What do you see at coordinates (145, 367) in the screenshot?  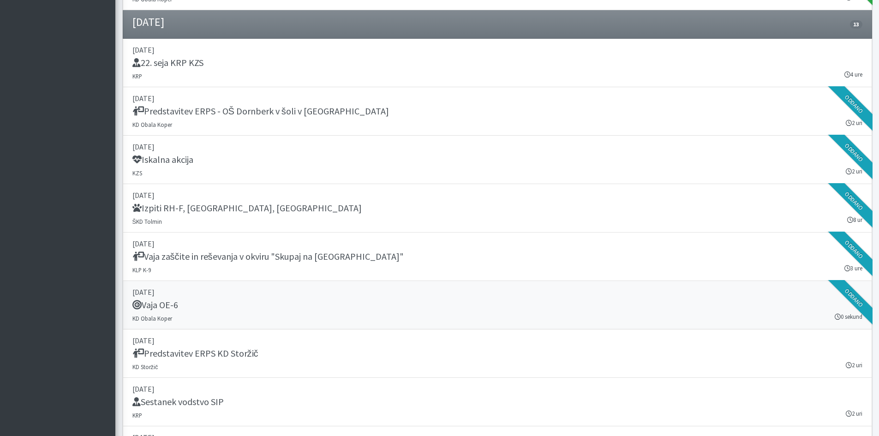 I see `small: KD Storžič` at bounding box center [145, 367].